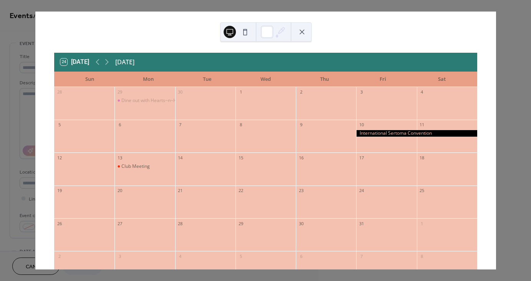  What do you see at coordinates (301, 190) in the screenshot?
I see `div: 23` at bounding box center [301, 190].